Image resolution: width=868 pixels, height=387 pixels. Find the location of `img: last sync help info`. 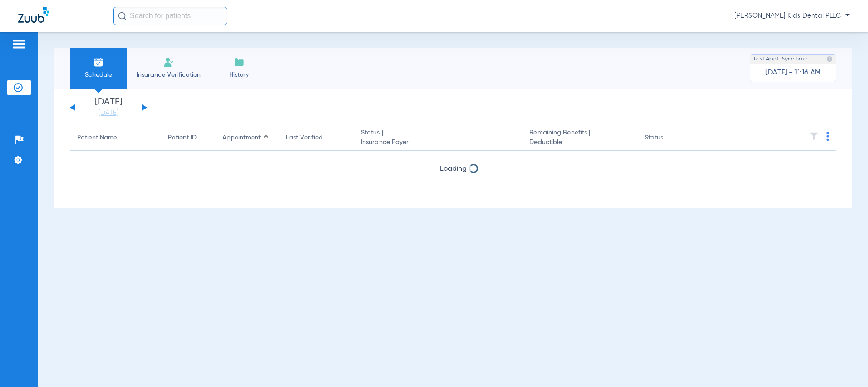

img: last sync help info is located at coordinates (829, 59).